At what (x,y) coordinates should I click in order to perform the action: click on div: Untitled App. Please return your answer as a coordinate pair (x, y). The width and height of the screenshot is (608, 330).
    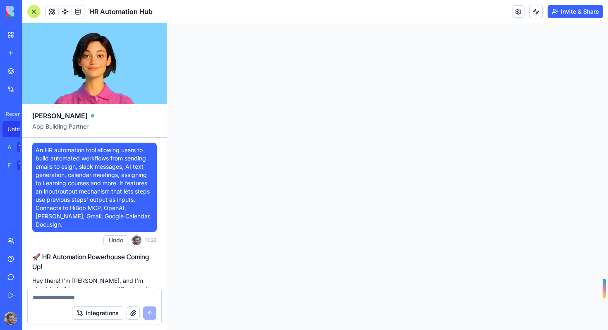
    Looking at the image, I should click on (19, 129).